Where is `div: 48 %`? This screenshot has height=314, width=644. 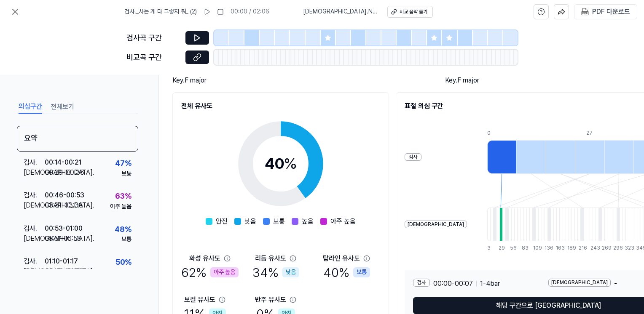 div: 48 % is located at coordinates (123, 229).